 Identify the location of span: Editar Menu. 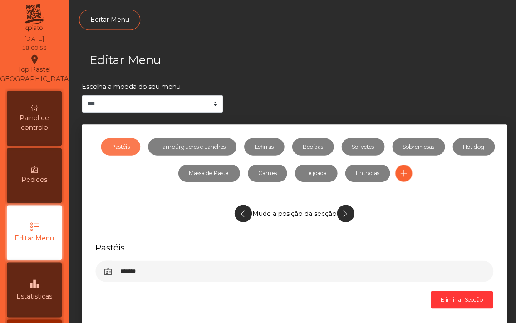
(34, 239).